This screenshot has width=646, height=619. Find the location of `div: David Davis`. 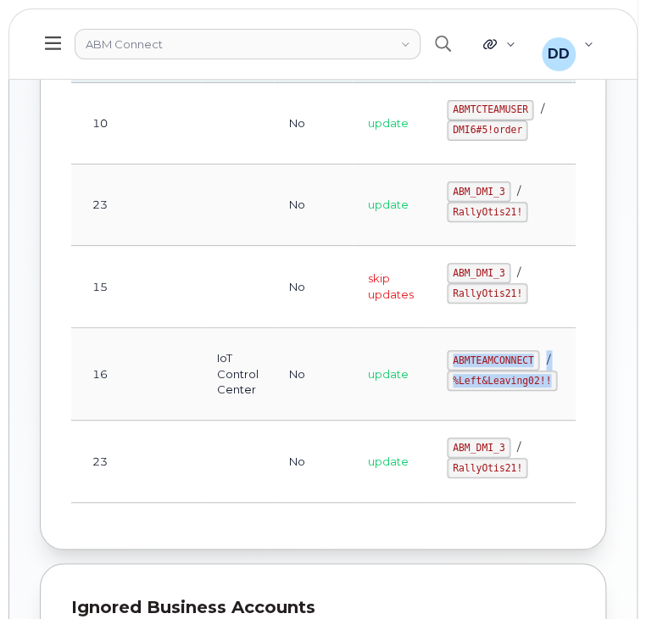

div: David Davis is located at coordinates (567, 44).